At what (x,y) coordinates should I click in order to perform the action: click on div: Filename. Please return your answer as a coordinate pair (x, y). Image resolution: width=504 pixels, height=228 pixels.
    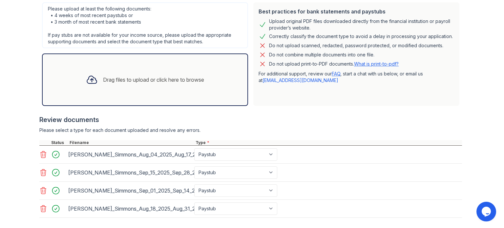
    Looking at the image, I should click on (131, 143).